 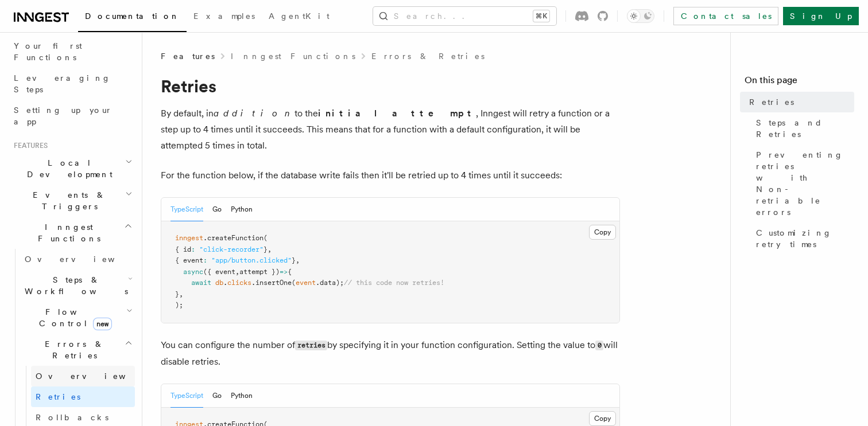 I want to click on span: Documentation, so click(x=132, y=16).